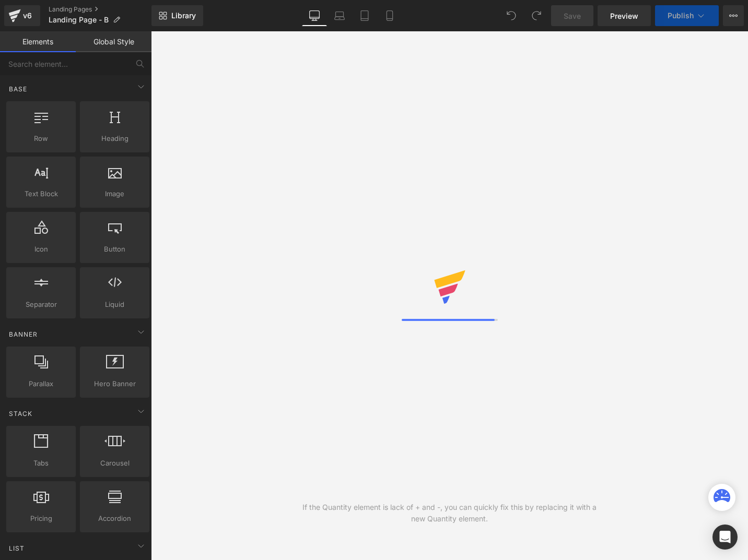  Describe the element at coordinates (512, 16) in the screenshot. I see `button: Undo` at that location.